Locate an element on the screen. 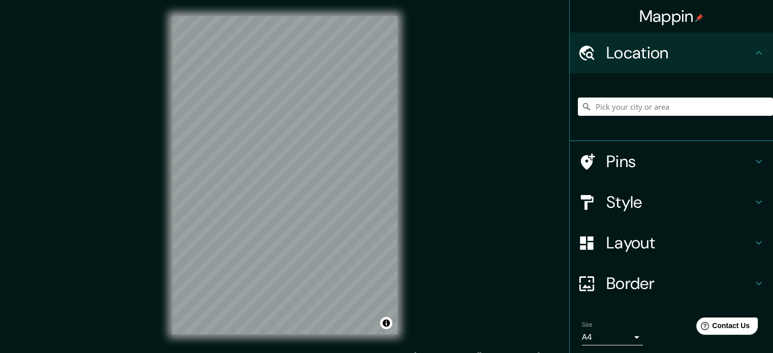 This screenshot has height=353, width=773. div: Location is located at coordinates (672, 53).